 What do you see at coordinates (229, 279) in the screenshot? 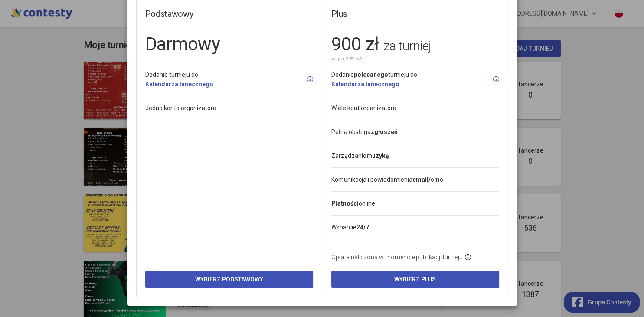
I see `button: Wybierz Podstawowy` at bounding box center [229, 279].